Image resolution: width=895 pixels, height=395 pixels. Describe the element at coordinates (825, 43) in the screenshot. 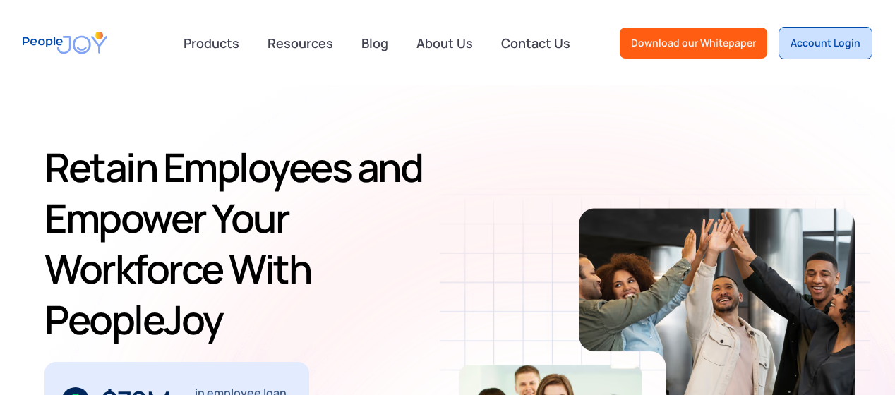

I see `a: Account Login` at that location.